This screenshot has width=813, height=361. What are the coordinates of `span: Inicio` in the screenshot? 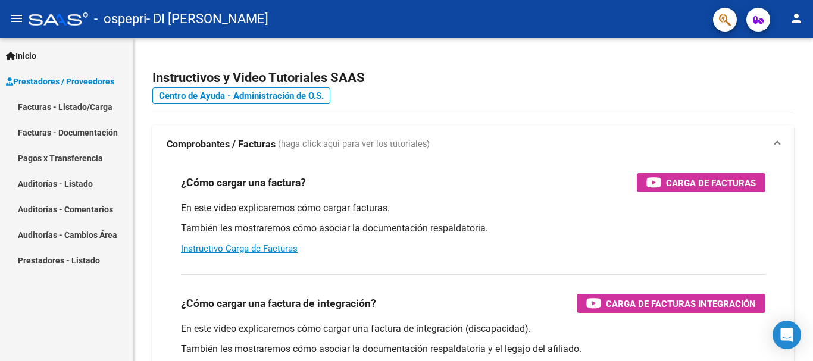 It's located at (21, 56).